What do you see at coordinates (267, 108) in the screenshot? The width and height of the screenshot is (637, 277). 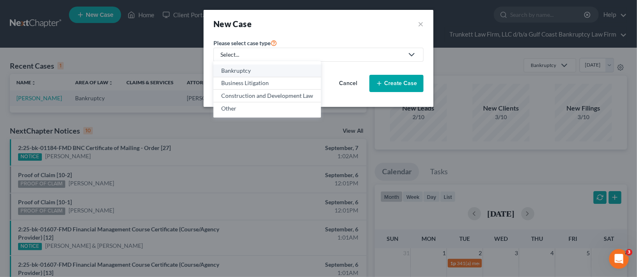 I see `div: Other` at bounding box center [267, 108].